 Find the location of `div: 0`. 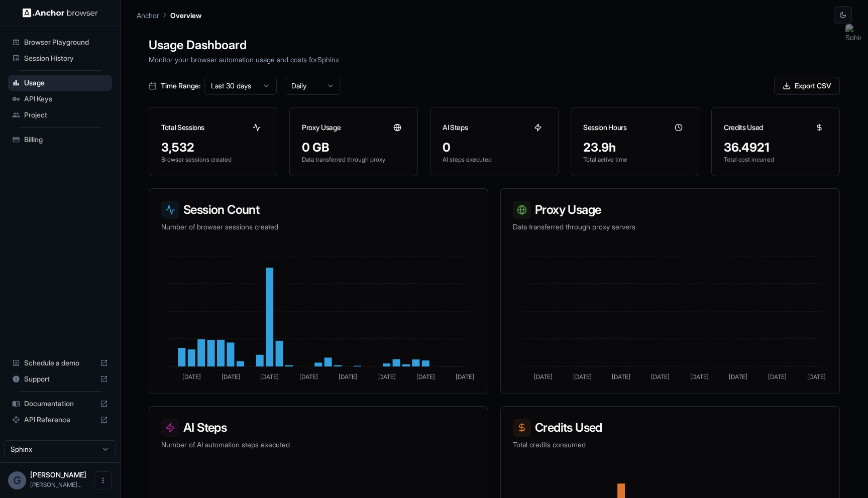

div: 0 is located at coordinates (494, 148).